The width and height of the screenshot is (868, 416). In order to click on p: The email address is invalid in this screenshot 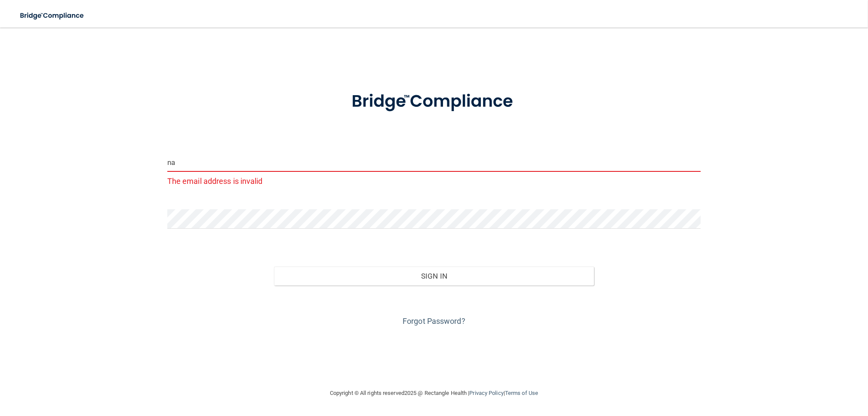, I will do `click(434, 181)`.